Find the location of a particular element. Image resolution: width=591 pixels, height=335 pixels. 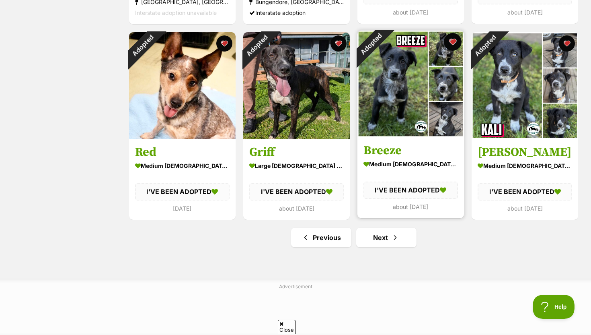

img: Red is located at coordinates (182, 85).